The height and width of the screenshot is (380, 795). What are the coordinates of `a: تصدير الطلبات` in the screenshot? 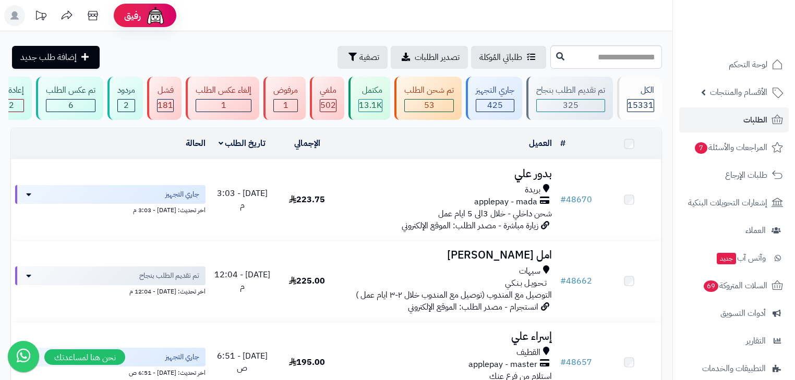 It's located at (430, 57).